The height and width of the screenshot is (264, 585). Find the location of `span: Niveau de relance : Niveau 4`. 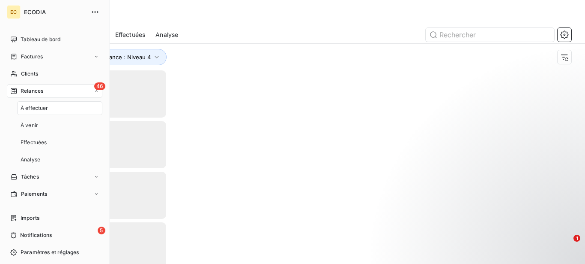

span: Niveau de relance : Niveau 4 is located at coordinates (112, 57).